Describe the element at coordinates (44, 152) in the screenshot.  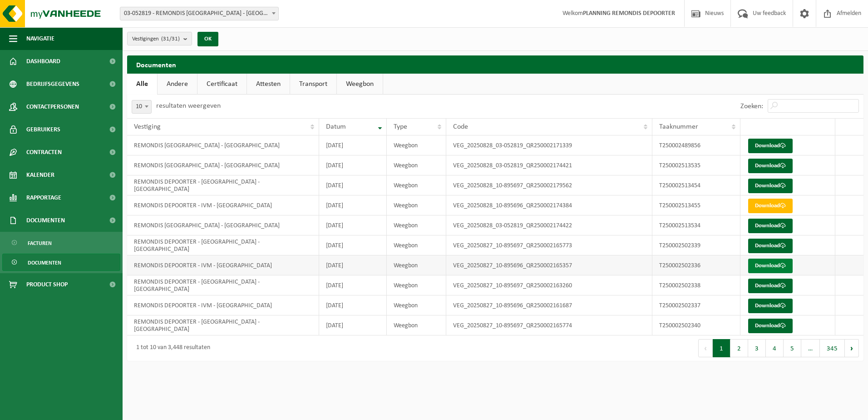
I see `span: Contracten` at that location.